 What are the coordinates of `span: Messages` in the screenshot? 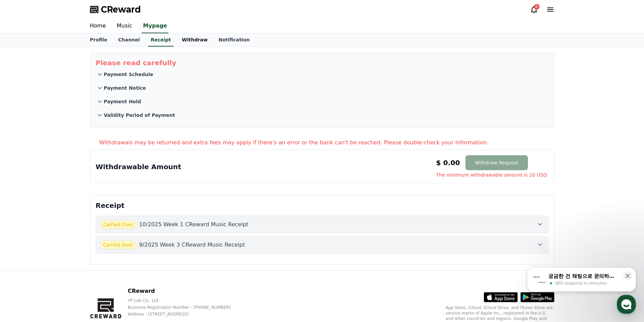 It's located at (66, 229).